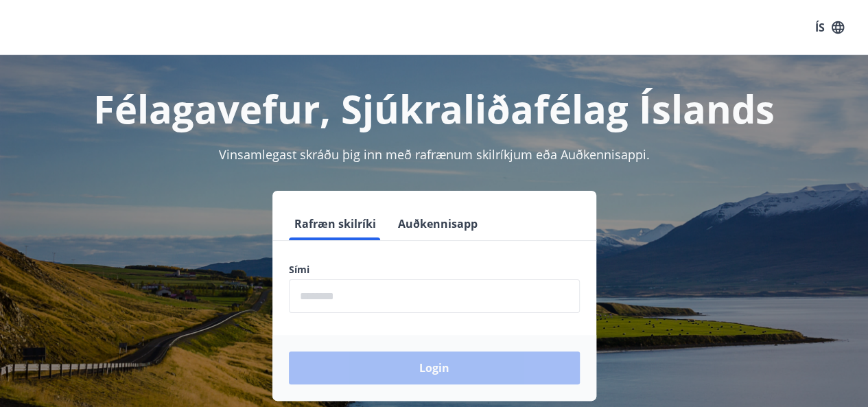 Image resolution: width=868 pixels, height=407 pixels. What do you see at coordinates (435, 270) in the screenshot?
I see `label: Sími` at bounding box center [435, 270].